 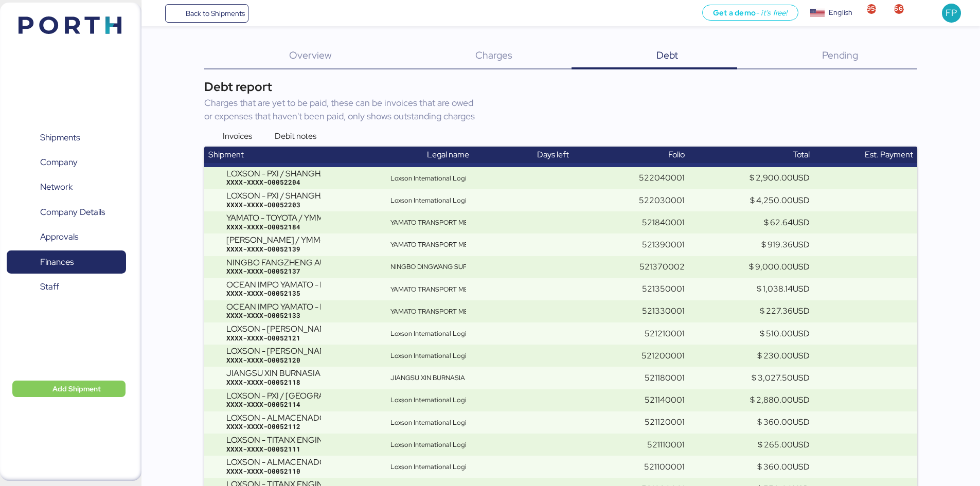 I want to click on td: $ 265.00, so click(x=751, y=444).